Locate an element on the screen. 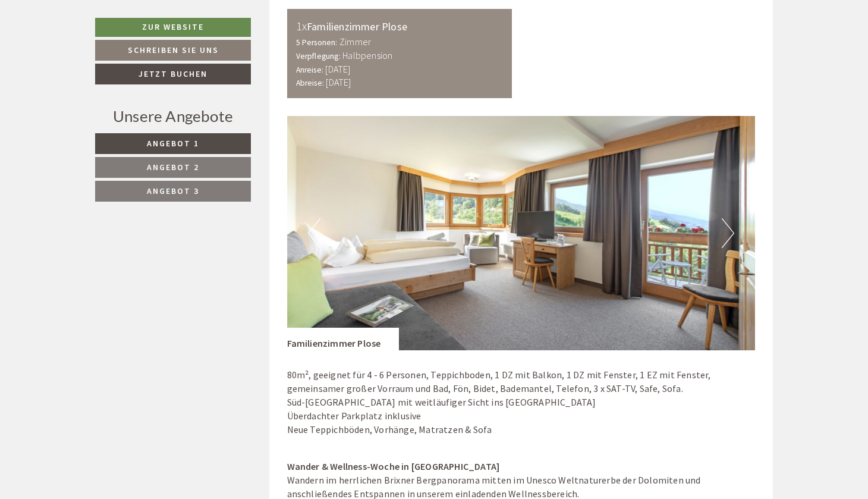 The height and width of the screenshot is (499, 868). b: 1x is located at coordinates (301, 26).